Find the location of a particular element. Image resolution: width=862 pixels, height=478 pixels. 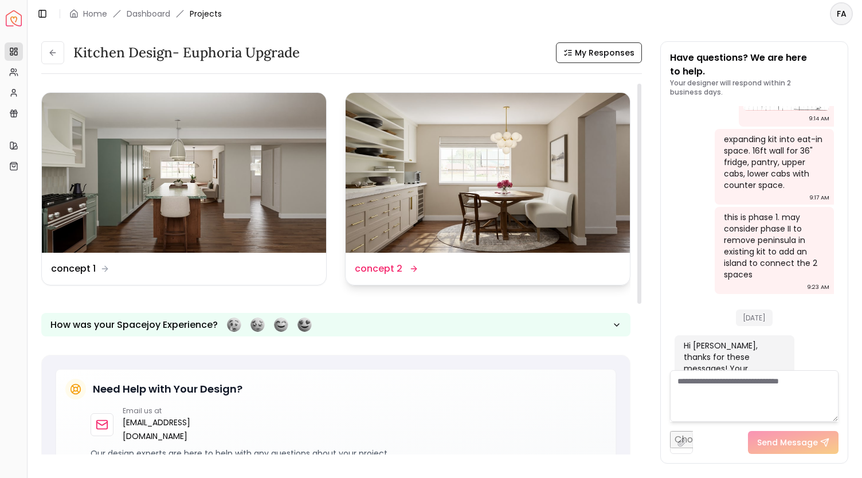

div: 9:14 AM is located at coordinates (819, 119).